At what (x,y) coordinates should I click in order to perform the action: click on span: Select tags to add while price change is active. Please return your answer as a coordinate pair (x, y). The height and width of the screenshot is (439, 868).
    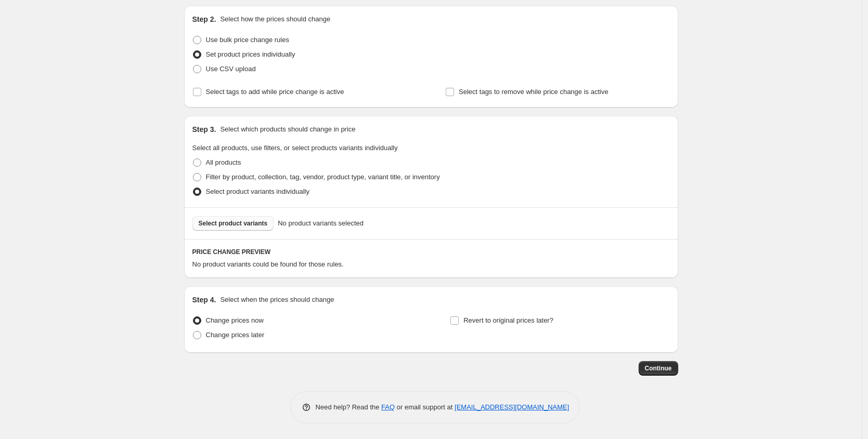
    Looking at the image, I should click on (275, 92).